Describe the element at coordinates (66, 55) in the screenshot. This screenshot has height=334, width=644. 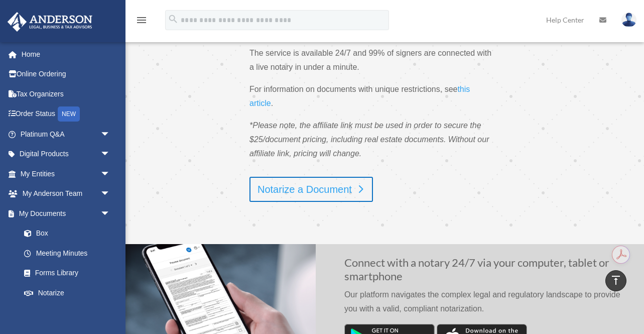
I see `a: Home` at that location.